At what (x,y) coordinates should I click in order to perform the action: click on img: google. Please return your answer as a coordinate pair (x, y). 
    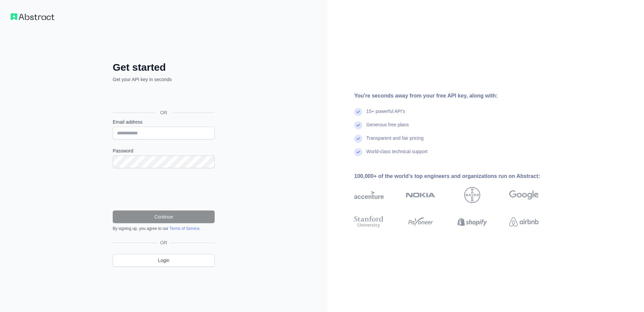
    Looking at the image, I should click on (524, 195).